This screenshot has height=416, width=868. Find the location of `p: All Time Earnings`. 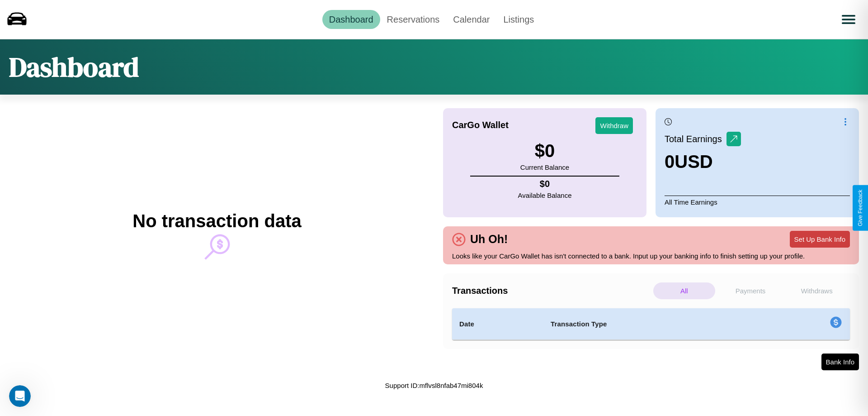

p: All Time Earnings is located at coordinates (757, 202).